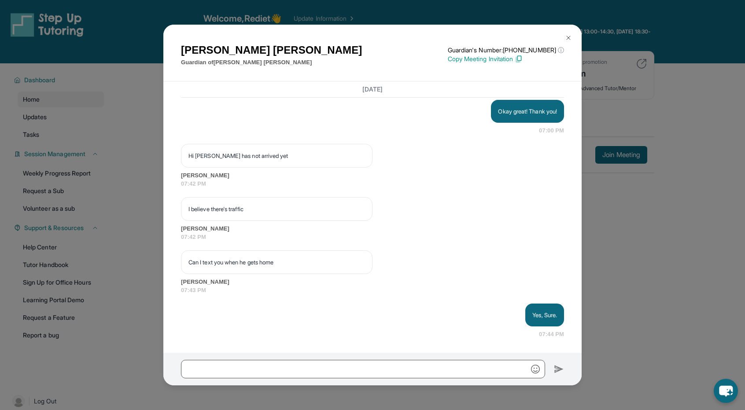  Describe the element at coordinates (561, 50) in the screenshot. I see `span: ⓘ` at that location.